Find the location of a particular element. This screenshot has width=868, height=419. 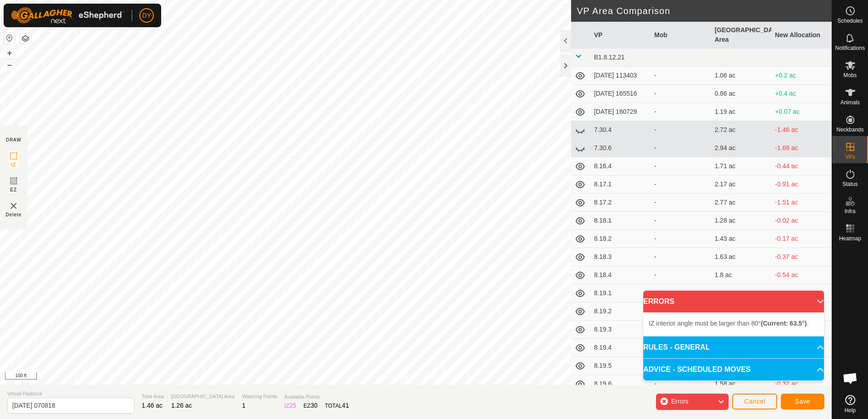

td: 8.17.1 is located at coordinates (621, 184).